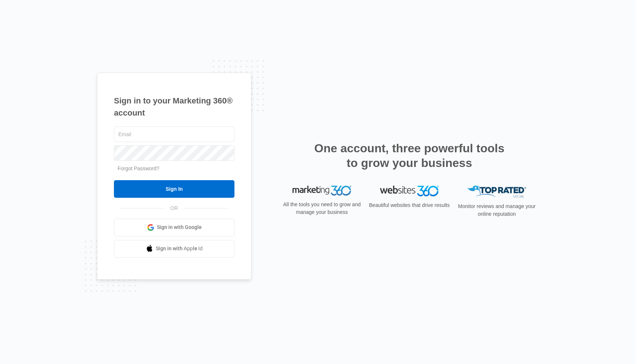 The image size is (635, 364). What do you see at coordinates (174, 134) in the screenshot?
I see `input: Email` at bounding box center [174, 134].